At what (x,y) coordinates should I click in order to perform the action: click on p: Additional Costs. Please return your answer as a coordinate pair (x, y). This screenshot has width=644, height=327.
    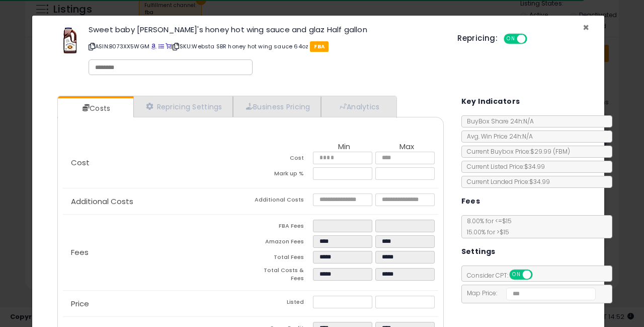
    Looking at the image, I should click on (157, 201).